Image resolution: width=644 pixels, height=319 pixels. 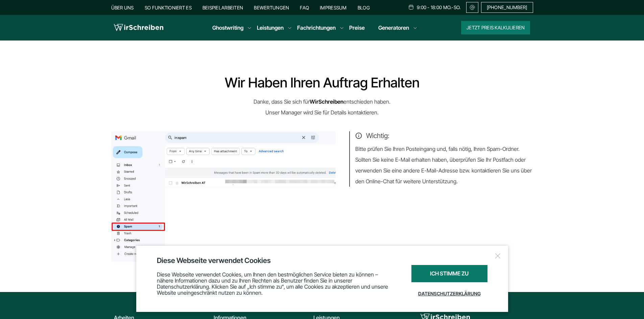 I want to click on div: Diese Webseite verwendet Cookies, so click(x=322, y=260).